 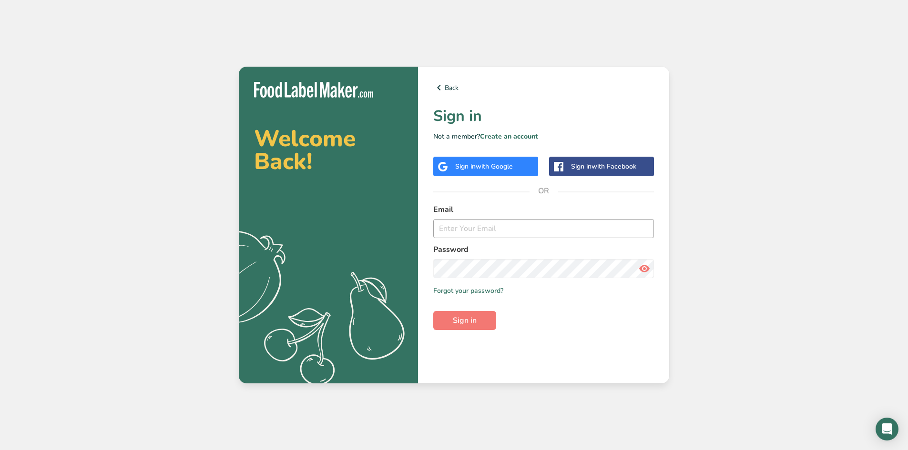 I want to click on h2: Welcome Back!, so click(x=328, y=150).